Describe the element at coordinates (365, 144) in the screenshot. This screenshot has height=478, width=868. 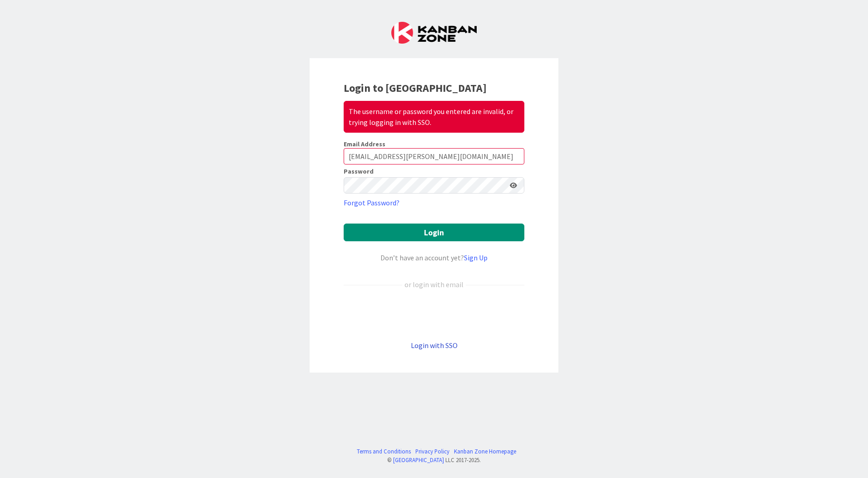
I see `label: Email Address` at that location.